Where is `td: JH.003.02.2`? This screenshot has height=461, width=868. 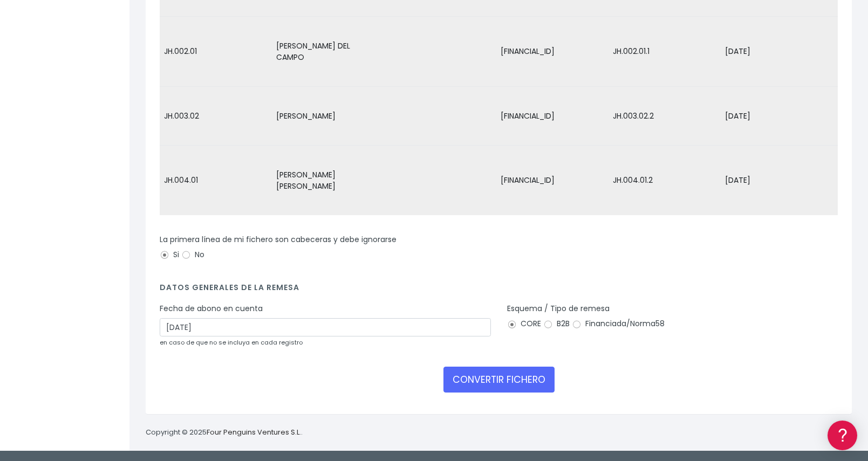 td: JH.003.02.2 is located at coordinates (665, 116).